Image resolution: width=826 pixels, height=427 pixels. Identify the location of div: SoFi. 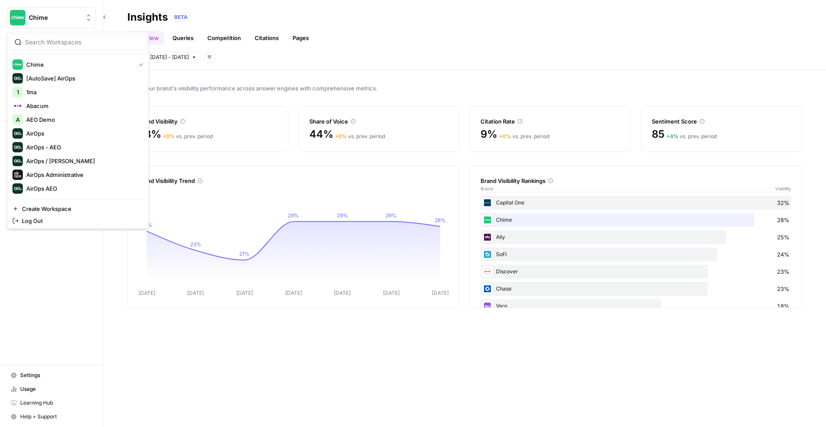
(636, 254).